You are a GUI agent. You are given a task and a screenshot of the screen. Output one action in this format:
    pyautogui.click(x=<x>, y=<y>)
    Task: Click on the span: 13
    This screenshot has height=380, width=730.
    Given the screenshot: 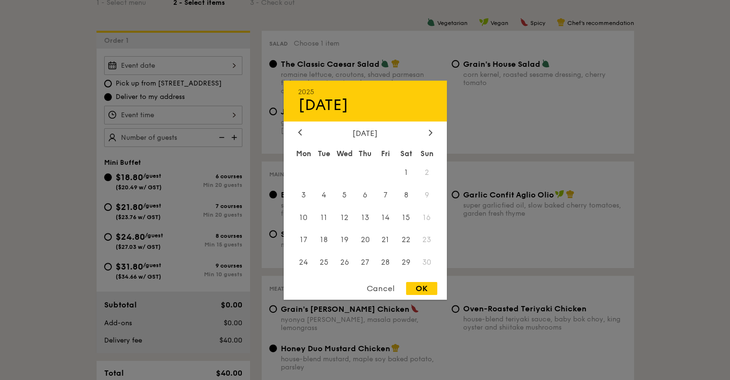 What is the action you would take?
    pyautogui.click(x=365, y=217)
    